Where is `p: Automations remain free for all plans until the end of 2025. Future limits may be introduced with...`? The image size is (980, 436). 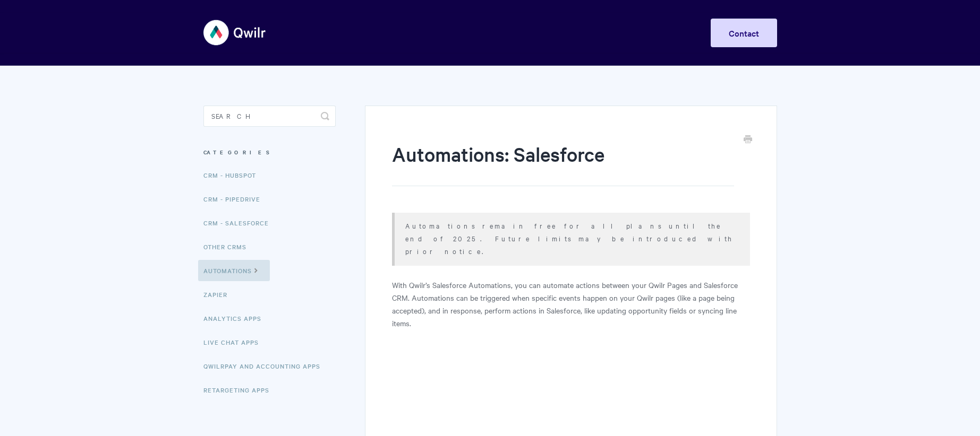
p: Automations remain free for all plans until the end of 2025. Future limits may be introduced with... is located at coordinates (570, 238).